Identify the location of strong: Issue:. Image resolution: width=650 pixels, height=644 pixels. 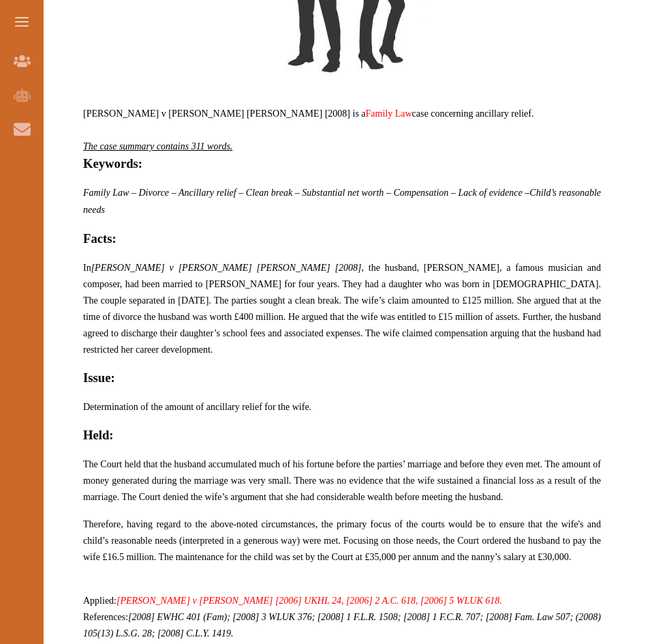
(99, 377).